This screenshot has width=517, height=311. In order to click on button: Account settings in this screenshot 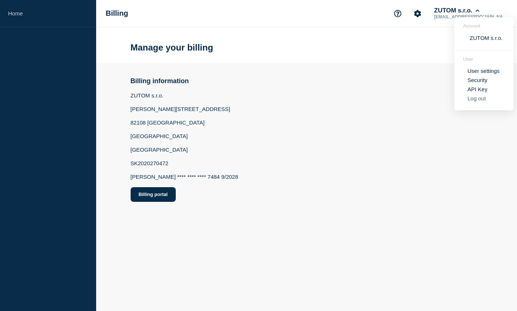, I will do `click(417, 14)`.